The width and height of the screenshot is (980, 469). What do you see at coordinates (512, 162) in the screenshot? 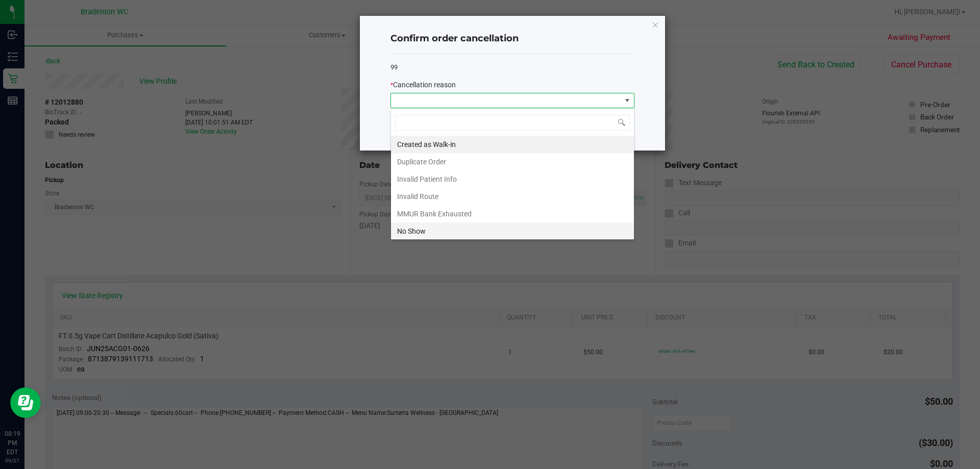
I see `li: Duplicate Order` at bounding box center [512, 162].